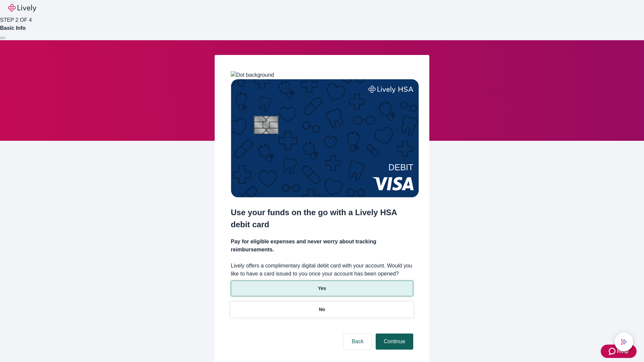 This screenshot has height=362, width=644. Describe the element at coordinates (612, 351) in the screenshot. I see `svg: Zendesk support icon` at that location.